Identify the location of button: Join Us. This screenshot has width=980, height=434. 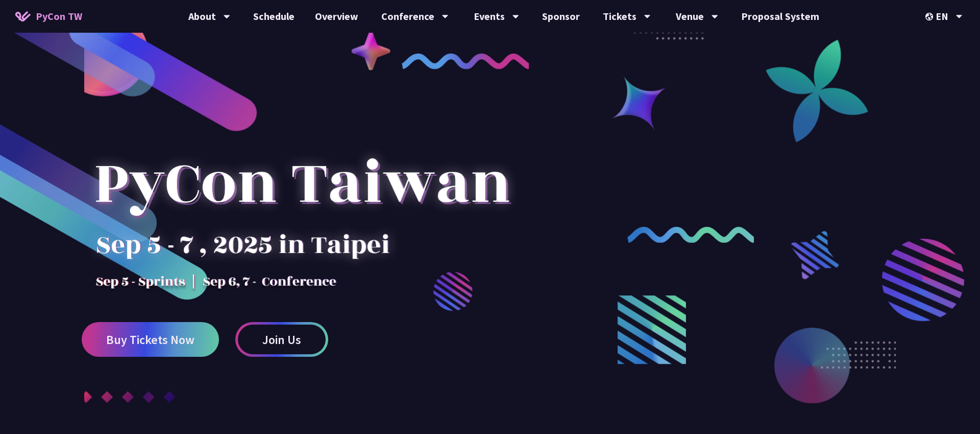
(282, 339).